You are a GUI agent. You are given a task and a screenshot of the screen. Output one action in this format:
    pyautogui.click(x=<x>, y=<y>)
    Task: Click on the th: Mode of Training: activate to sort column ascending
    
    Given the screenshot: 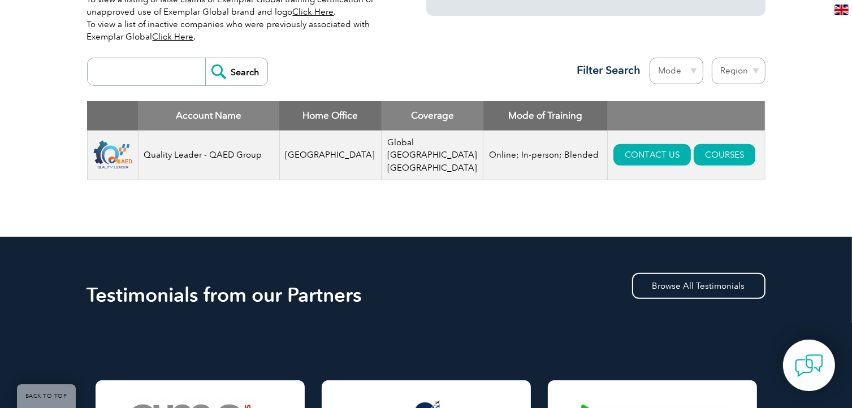 What is the action you would take?
    pyautogui.click(x=546, y=116)
    